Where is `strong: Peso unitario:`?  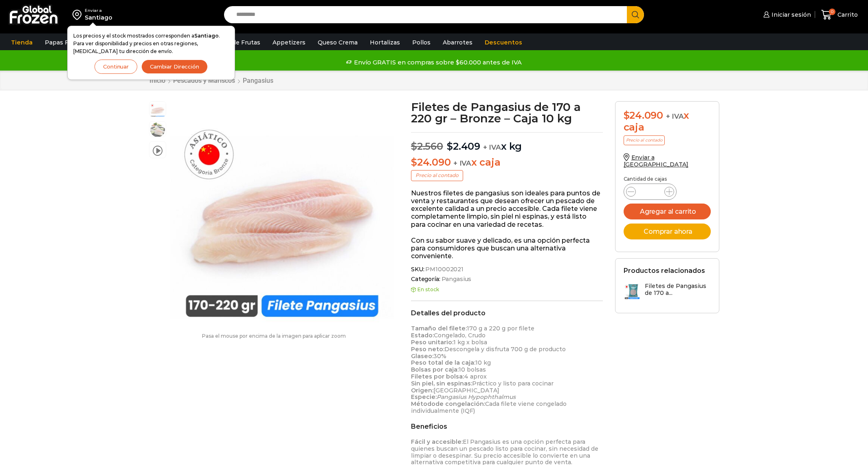
strong: Peso unitario: is located at coordinates (432, 342).